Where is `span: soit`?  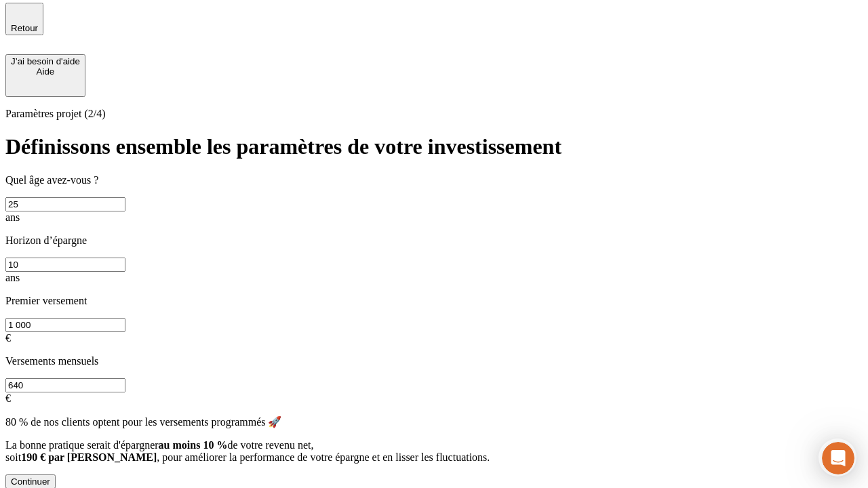 span: soit is located at coordinates (13, 457).